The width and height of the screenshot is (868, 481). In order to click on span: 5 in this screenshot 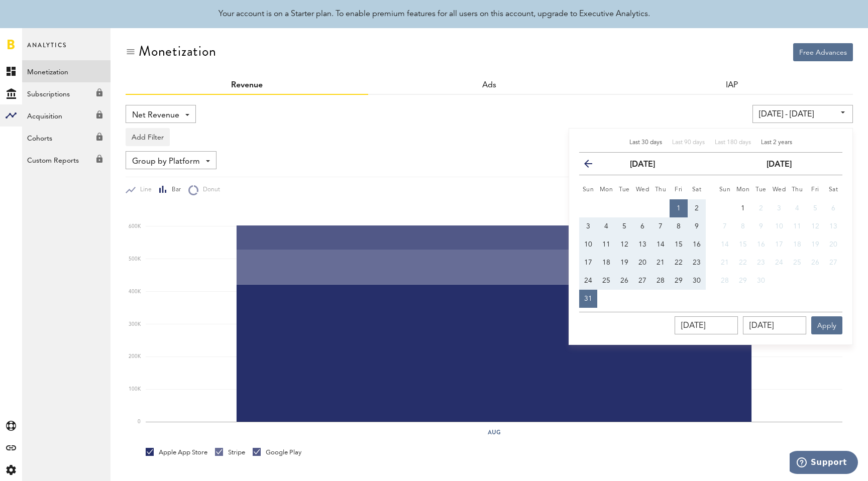, I will do `click(625, 226)`.